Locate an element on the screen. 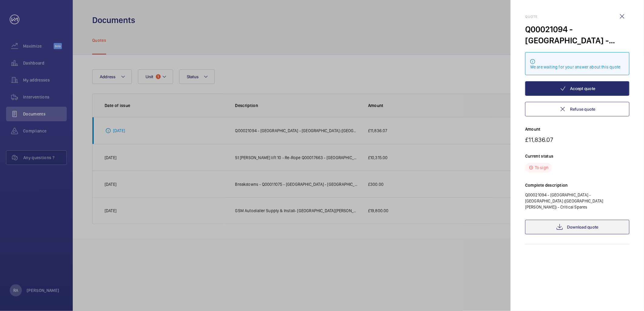 The image size is (644, 311). button: Refuse quote is located at coordinates (577, 109).